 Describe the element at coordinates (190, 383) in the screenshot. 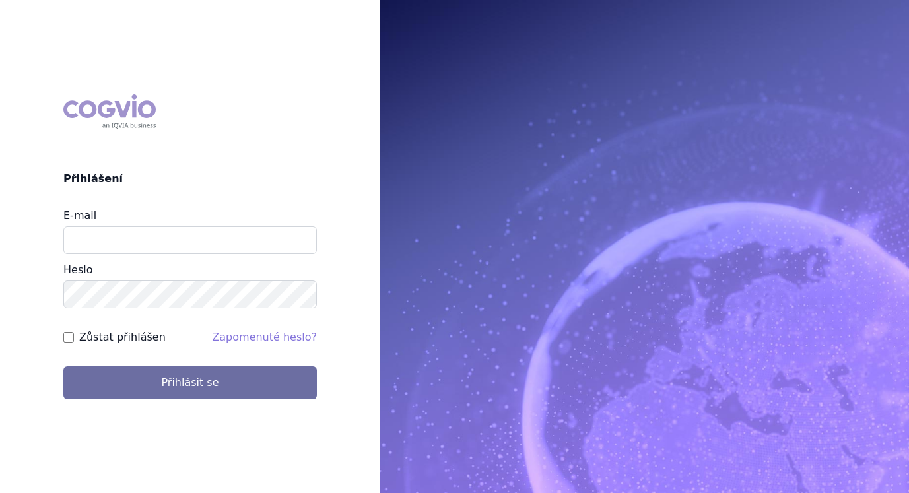

I see `button: Přihlásit se` at that location.